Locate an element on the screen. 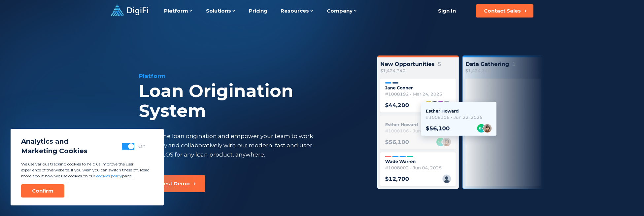 This screenshot has height=216, width=644. button: Confirm is located at coordinates (42, 191).